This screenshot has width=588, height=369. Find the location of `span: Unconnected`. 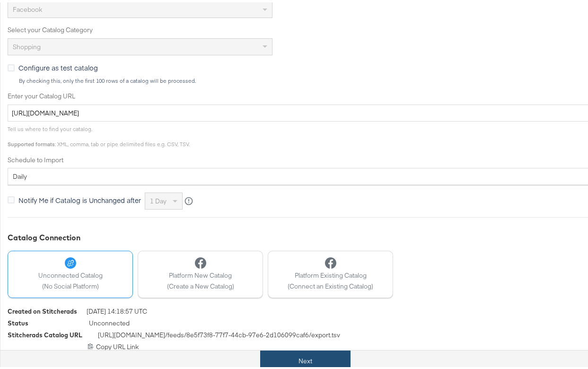

span: Unconnected is located at coordinates (110, 322).